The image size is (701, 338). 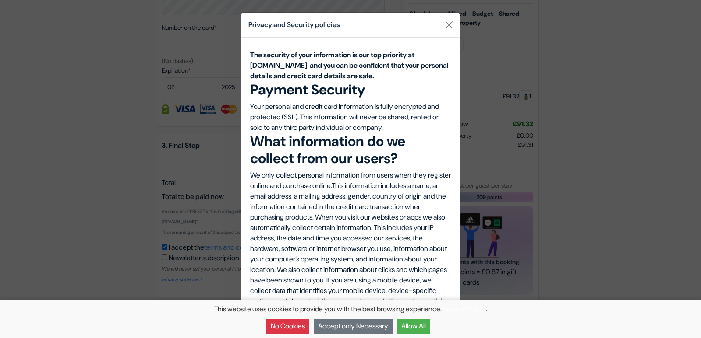 What do you see at coordinates (294, 25) in the screenshot?
I see `h5: Privacy and Security policies` at bounding box center [294, 25].